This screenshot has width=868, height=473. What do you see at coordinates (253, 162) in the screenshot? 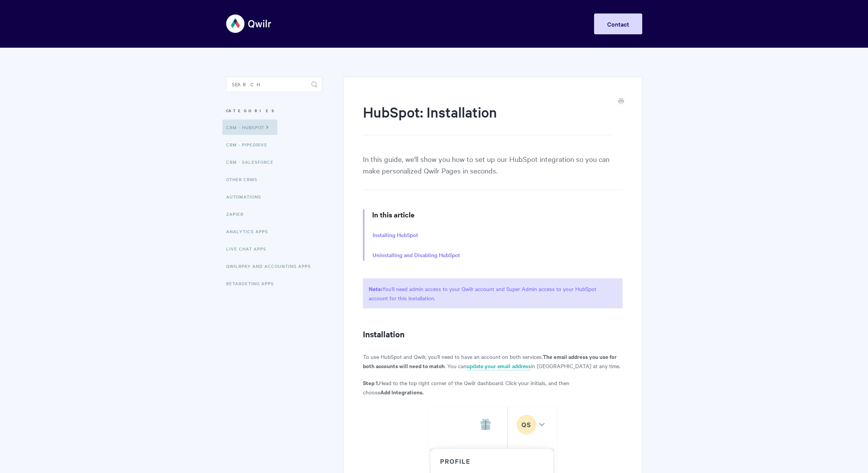
I see `a: CRM - Salesforce` at bounding box center [253, 162].